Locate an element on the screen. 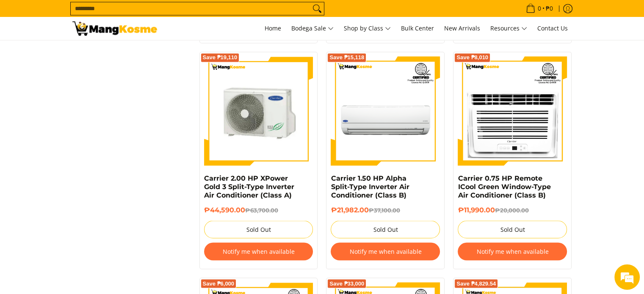 The height and width of the screenshot is (294, 644). a: Carrier 1.50 HP Alpha Split-Type Inverter Air Conditioner (Class B) is located at coordinates (369, 186).